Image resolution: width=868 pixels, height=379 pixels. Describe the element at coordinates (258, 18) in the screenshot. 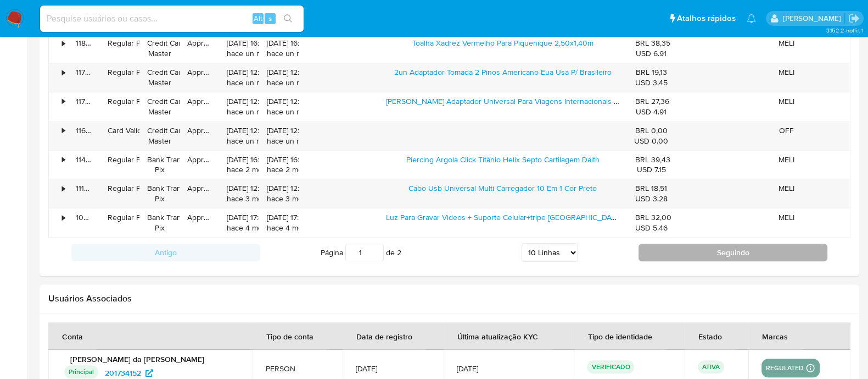

I see `span: Alt` at that location.